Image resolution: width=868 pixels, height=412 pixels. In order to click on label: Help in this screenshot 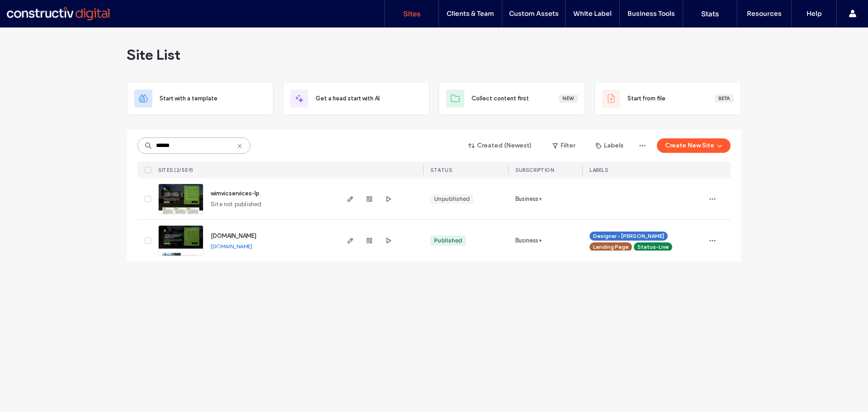, I will do `click(814, 14)`.